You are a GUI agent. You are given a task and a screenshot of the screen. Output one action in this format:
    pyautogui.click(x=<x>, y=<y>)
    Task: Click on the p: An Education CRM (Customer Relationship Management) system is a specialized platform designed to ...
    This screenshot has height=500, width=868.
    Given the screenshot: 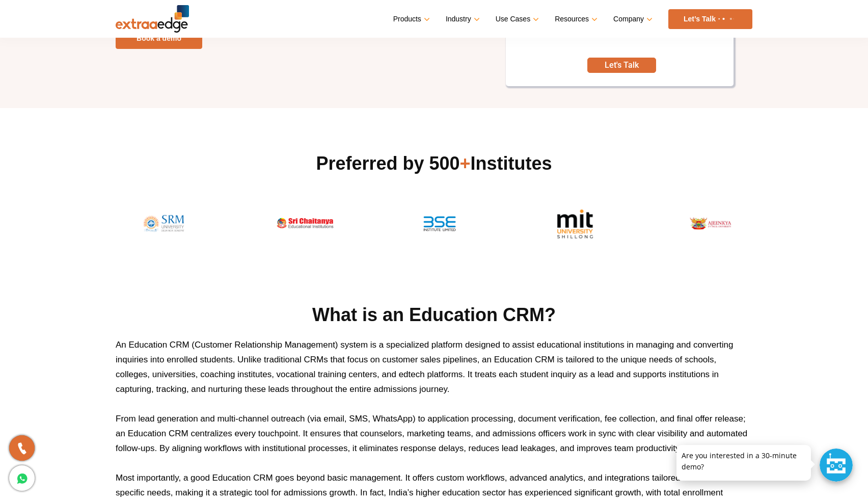 What is the action you would take?
    pyautogui.click(x=434, y=368)
    